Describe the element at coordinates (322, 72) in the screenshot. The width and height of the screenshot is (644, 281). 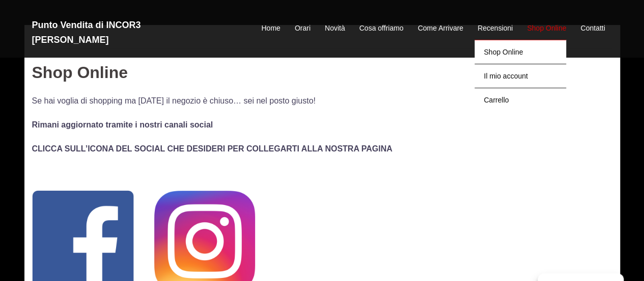
I see `h3: Shop Online` at that location.